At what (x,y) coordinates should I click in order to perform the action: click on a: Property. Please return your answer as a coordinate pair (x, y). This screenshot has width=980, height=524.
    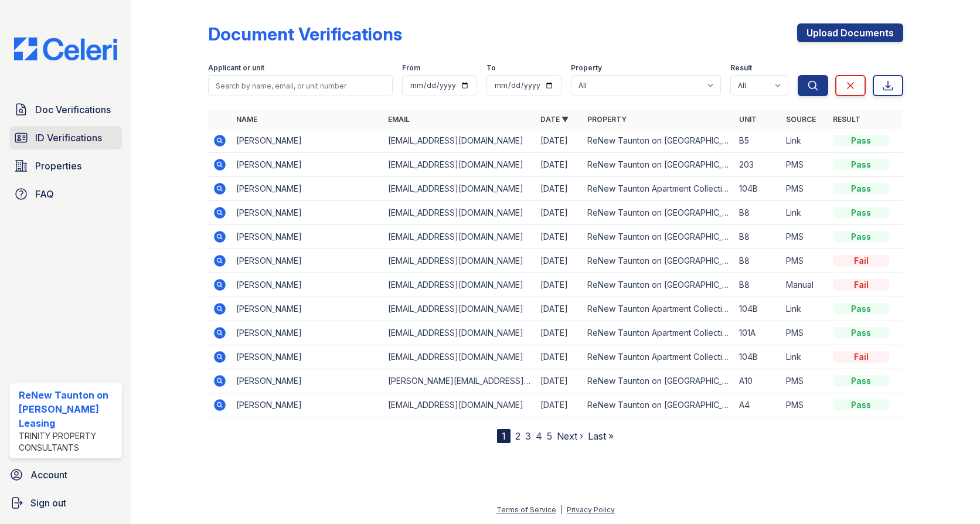
    Looking at the image, I should click on (607, 119).